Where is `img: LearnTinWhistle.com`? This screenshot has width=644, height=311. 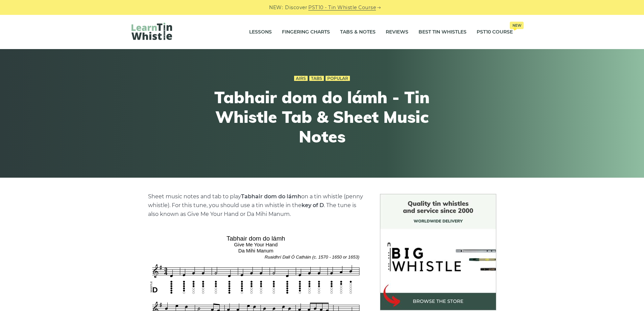 img: LearnTinWhistle.com is located at coordinates (152, 31).